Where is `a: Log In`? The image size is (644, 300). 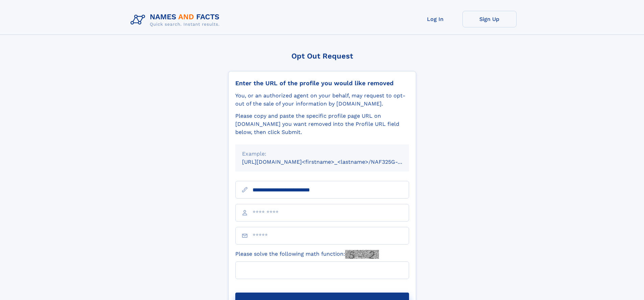
a: Log In is located at coordinates (435, 19).